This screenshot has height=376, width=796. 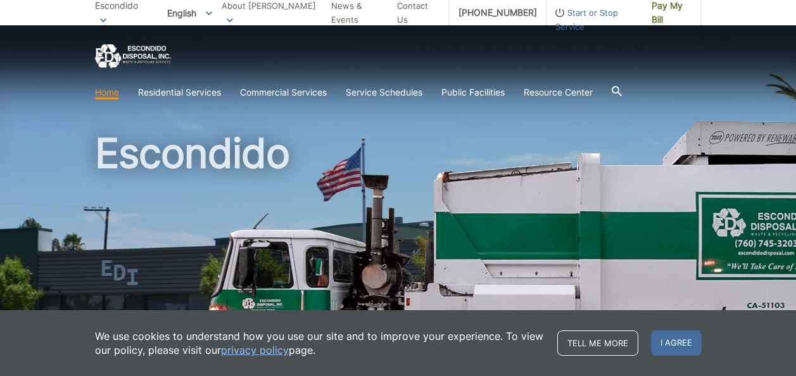 I want to click on a: EDCD logo. Return to the homepage., so click(x=133, y=56).